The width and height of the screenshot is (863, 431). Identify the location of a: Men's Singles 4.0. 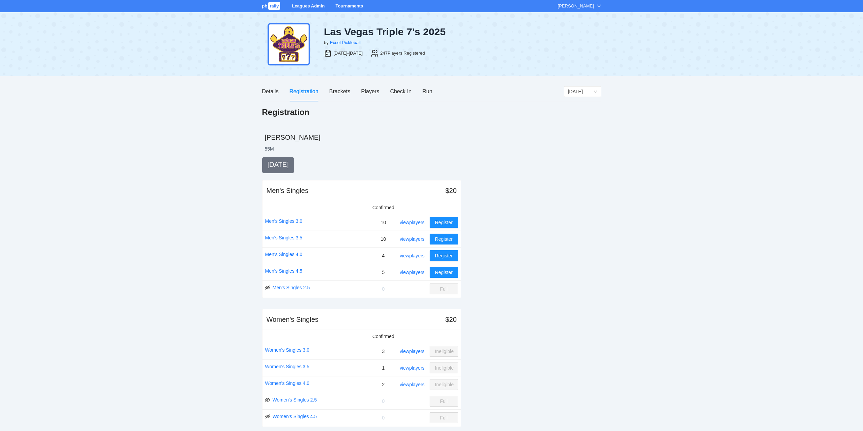
(284, 254).